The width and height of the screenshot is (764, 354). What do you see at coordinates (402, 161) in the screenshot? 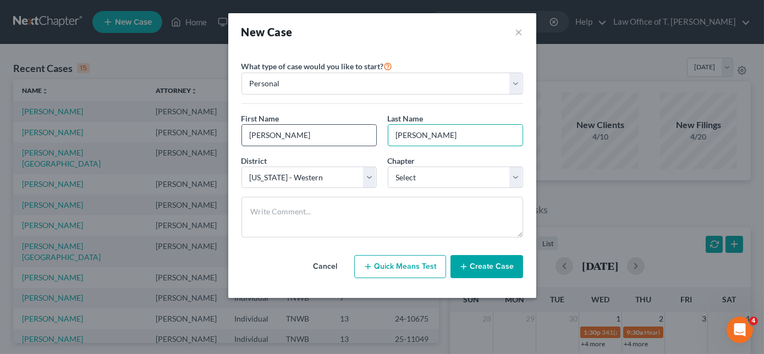
I see `span: Chapter` at bounding box center [402, 161].